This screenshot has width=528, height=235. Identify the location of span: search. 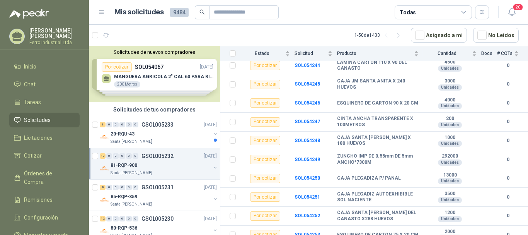
(202, 12).